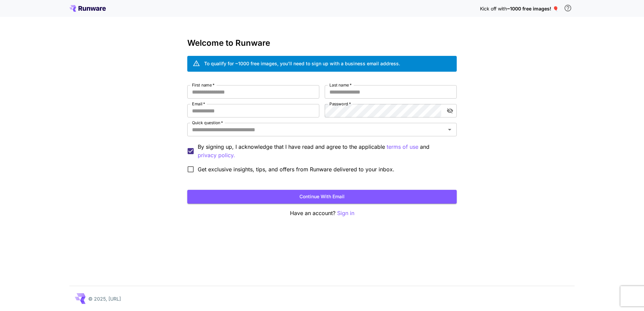 This screenshot has height=311, width=644. I want to click on button: toggle password visibility, so click(450, 111).